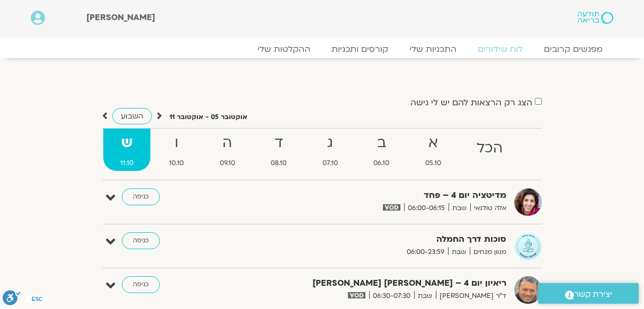 This screenshot has height=309, width=644. I want to click on span: 06.10, so click(382, 163).